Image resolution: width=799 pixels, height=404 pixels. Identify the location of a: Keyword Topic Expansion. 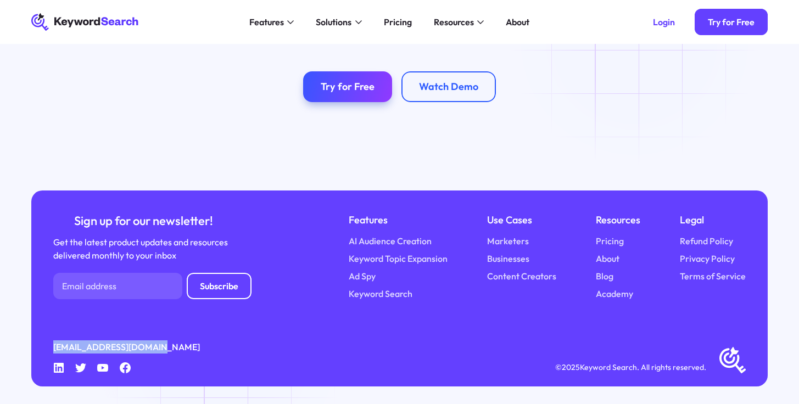
(398, 259).